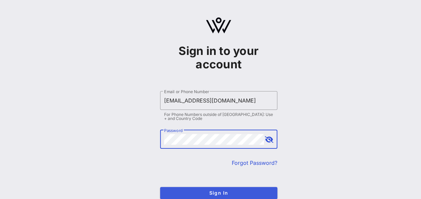 The width and height of the screenshot is (421, 199). I want to click on img: logo.svg, so click(218, 25).